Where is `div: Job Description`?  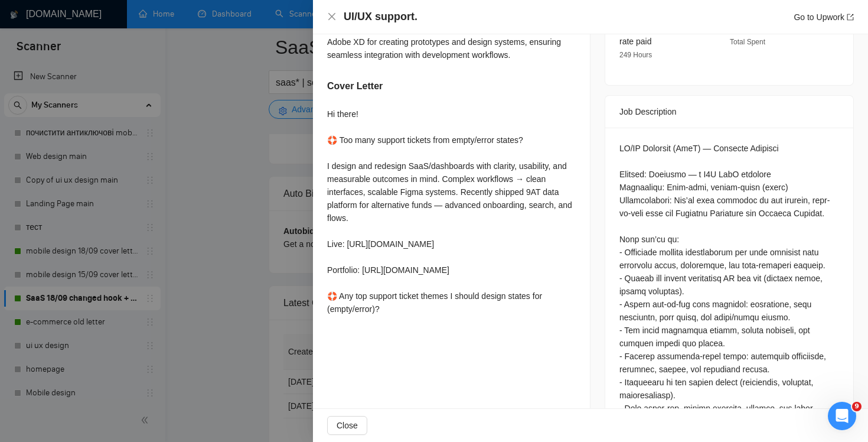 div: Job Description is located at coordinates (729, 112).